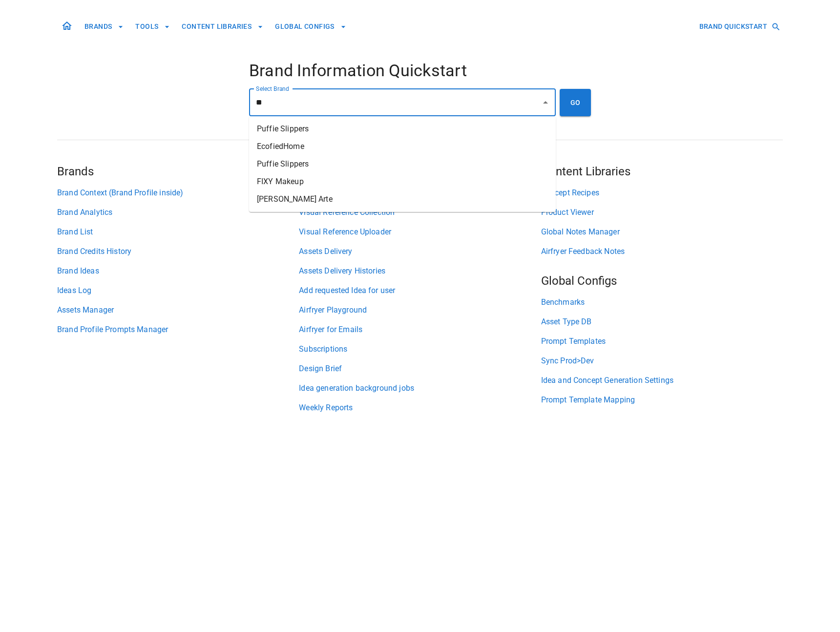 The width and height of the screenshot is (840, 632). What do you see at coordinates (419, 310) in the screenshot?
I see `a: Airfryer Playground` at bounding box center [419, 310].